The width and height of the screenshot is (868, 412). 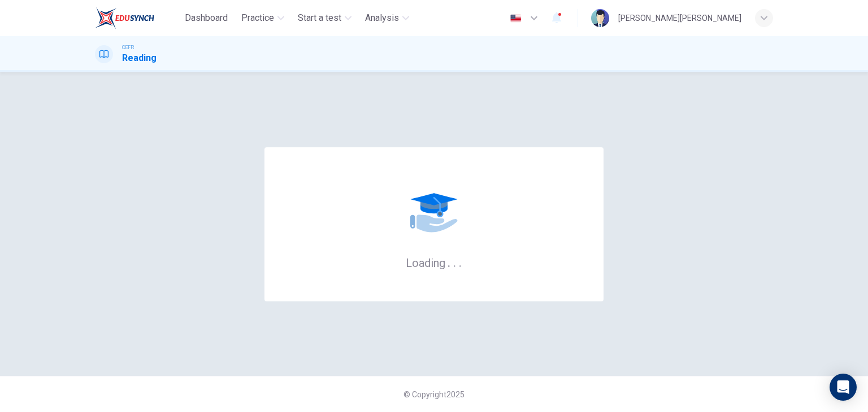 I want to click on img: en, so click(x=515, y=18).